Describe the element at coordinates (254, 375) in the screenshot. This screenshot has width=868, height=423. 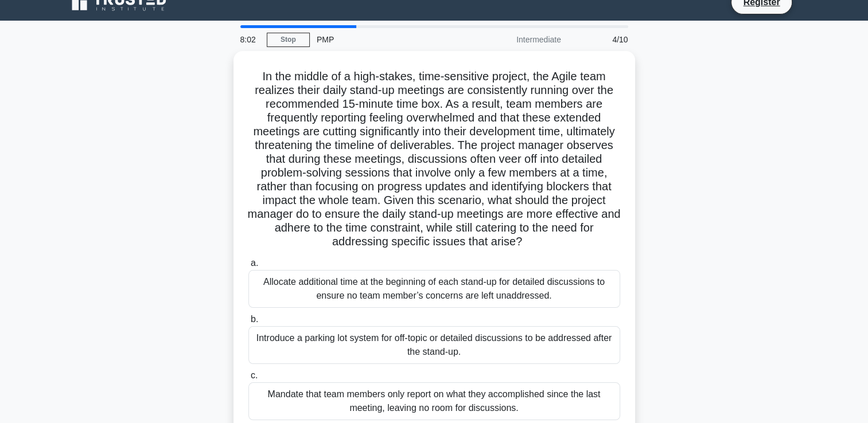
I see `span: c.` at that location.